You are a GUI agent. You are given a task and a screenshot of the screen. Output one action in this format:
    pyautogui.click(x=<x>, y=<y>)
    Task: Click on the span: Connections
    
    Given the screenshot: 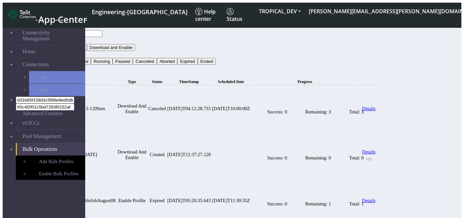 What is the action you would take?
    pyautogui.click(x=36, y=64)
    